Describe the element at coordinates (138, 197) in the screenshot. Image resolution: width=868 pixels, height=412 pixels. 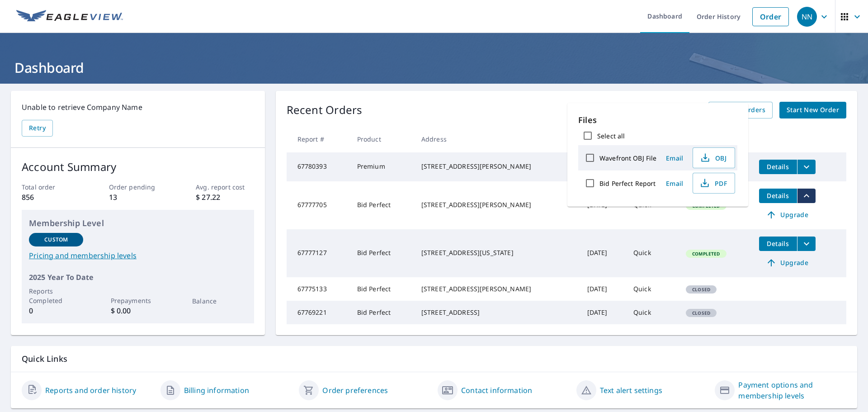
I see `p: 13` at that location.